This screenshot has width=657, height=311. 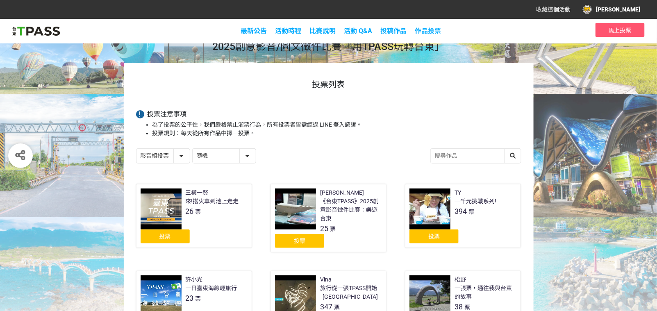 What do you see at coordinates (328, 46) in the screenshot?
I see `span: 2025創意影音/圖文徵件比賽「用TPASS玩轉台東」` at bounding box center [328, 46].